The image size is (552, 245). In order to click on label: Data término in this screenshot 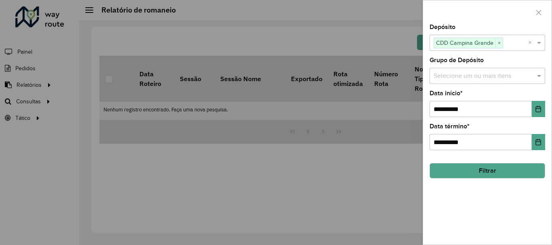, I will do `click(450, 127)`.